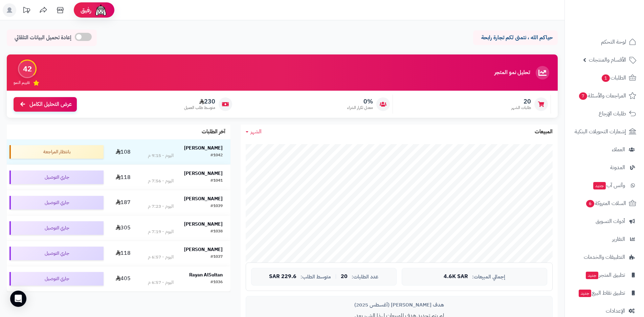  What do you see at coordinates (360, 108) in the screenshot?
I see `span: معدل تكرار الشراء` at bounding box center [360, 108].